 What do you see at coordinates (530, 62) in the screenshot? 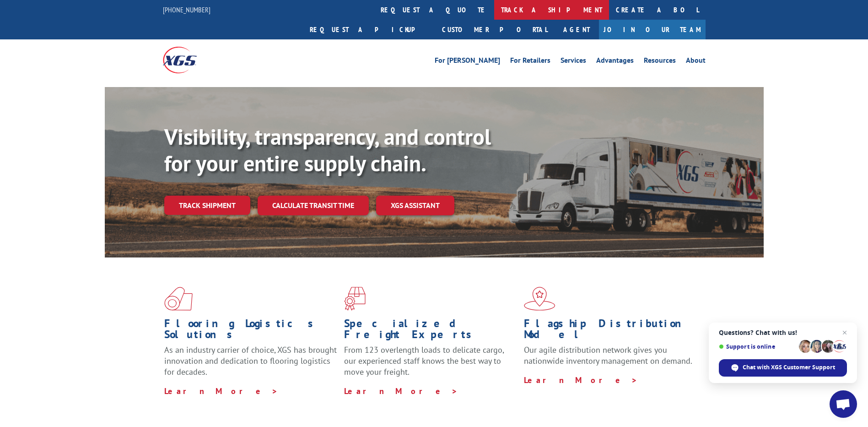
I see `a: For Retailers` at bounding box center [530, 62].